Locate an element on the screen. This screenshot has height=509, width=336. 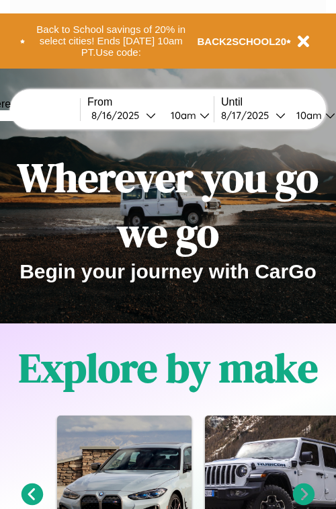
div: 8 / 16 / 2025 is located at coordinates (118, 115).